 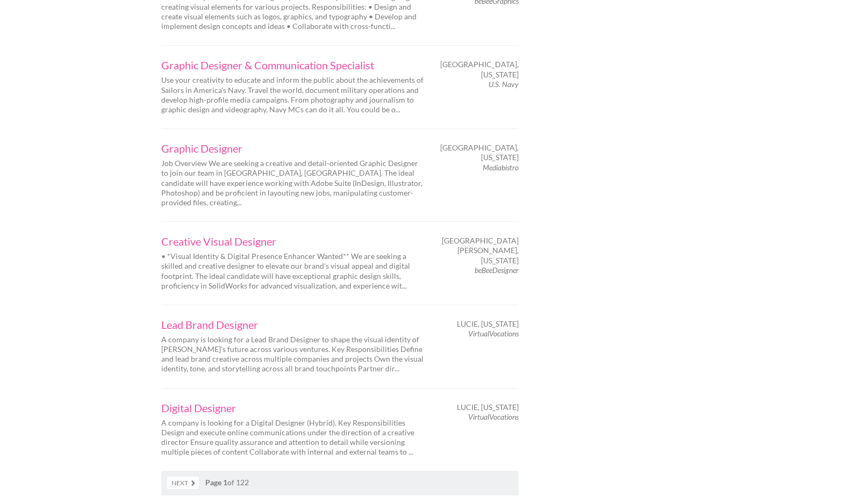 What do you see at coordinates (216, 482) in the screenshot?
I see `strong: Page 1` at bounding box center [216, 482].